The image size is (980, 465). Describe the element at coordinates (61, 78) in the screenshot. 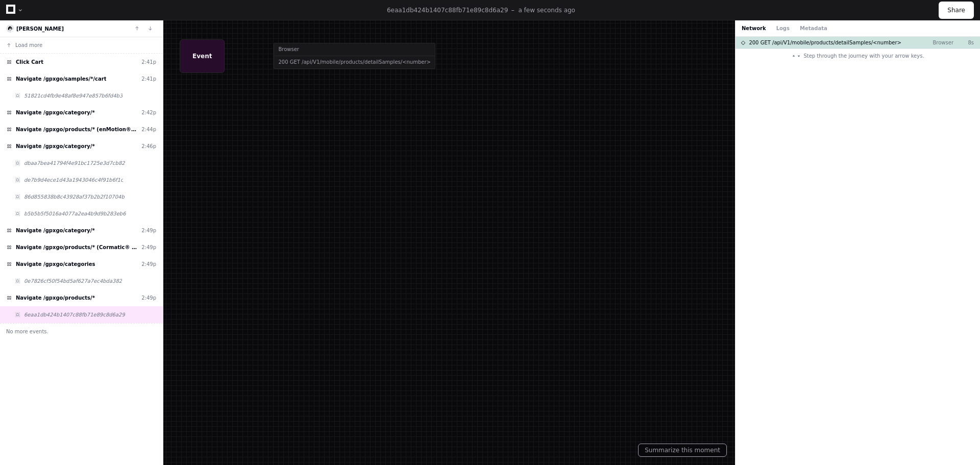

I see `span: Navigate /gpxgo/samples/*/cart` at that location.